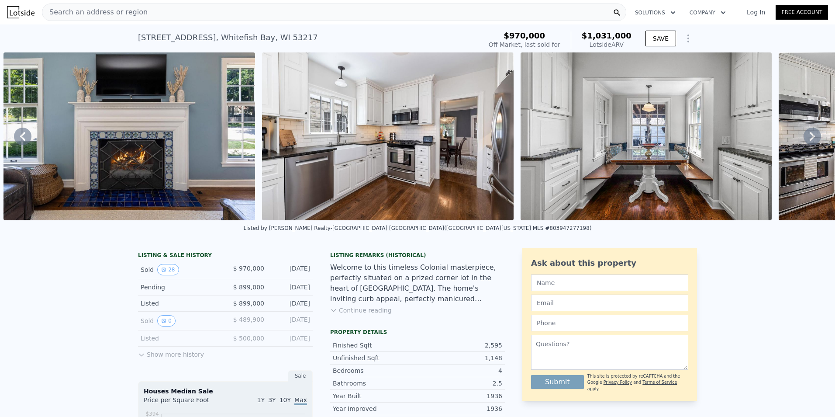 The height and width of the screenshot is (417, 835). What do you see at coordinates (417, 332) in the screenshot?
I see `div: Property details` at bounding box center [417, 332].